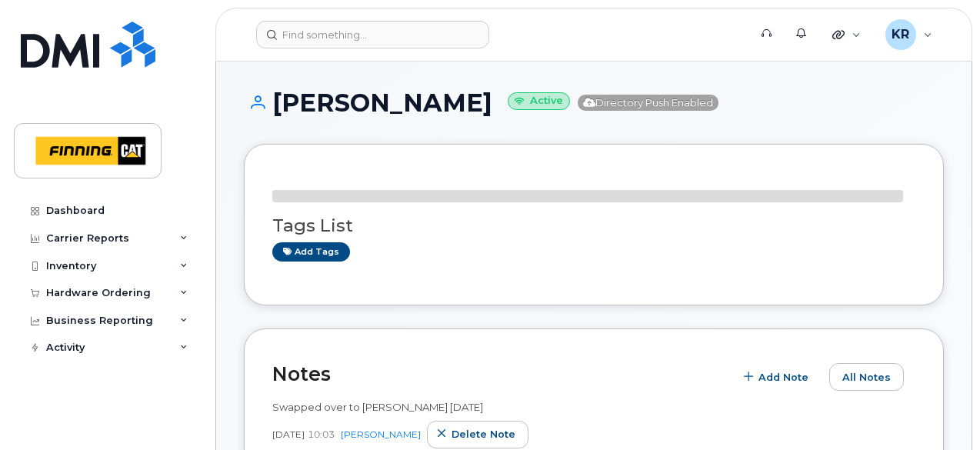  Describe the element at coordinates (478, 434) in the screenshot. I see `button: Delete note` at that location.